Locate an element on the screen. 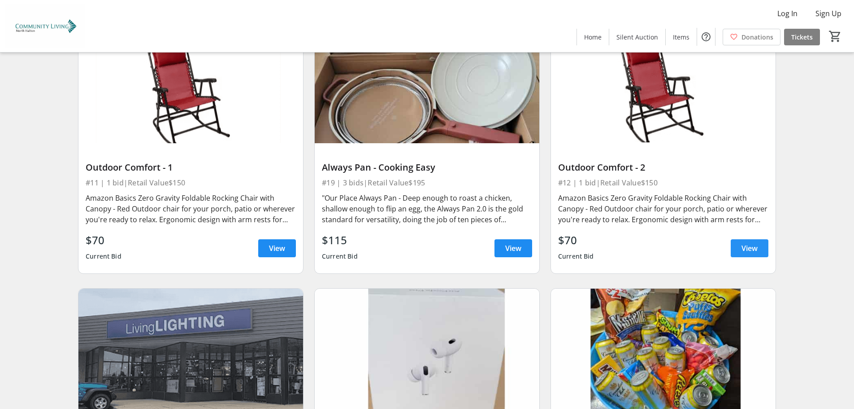 This screenshot has height=409, width=854. div: Outdoor Comfort - 2 is located at coordinates (663, 167).